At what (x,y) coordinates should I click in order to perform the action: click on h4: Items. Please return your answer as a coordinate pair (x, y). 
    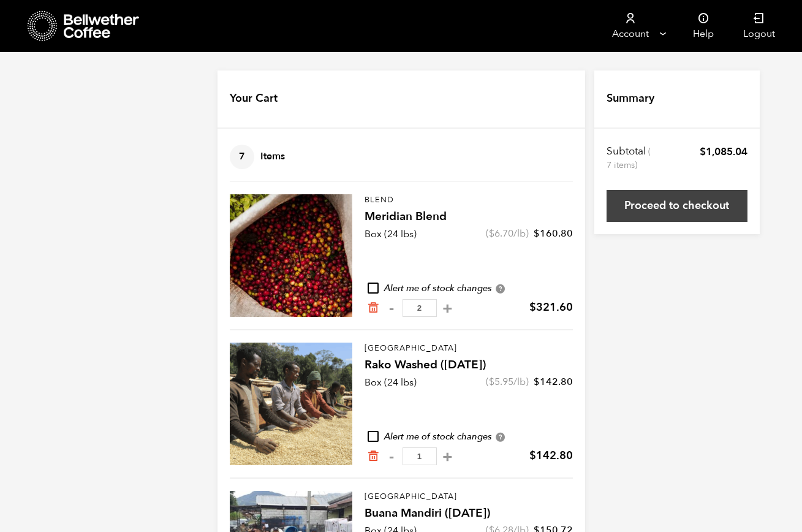
    Looking at the image, I should click on (257, 157).